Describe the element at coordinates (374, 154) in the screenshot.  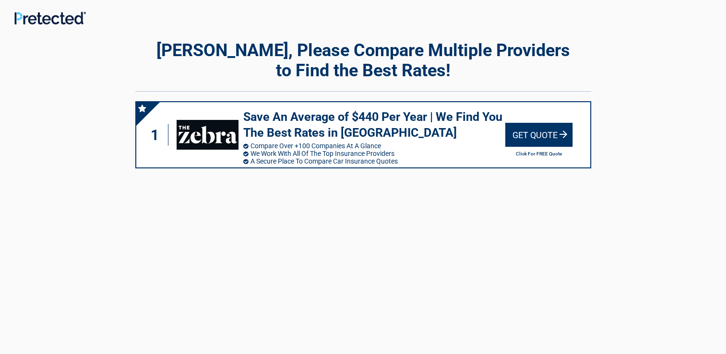
I see `li: We Work With All Of The Top Insurance Providers` at that location.